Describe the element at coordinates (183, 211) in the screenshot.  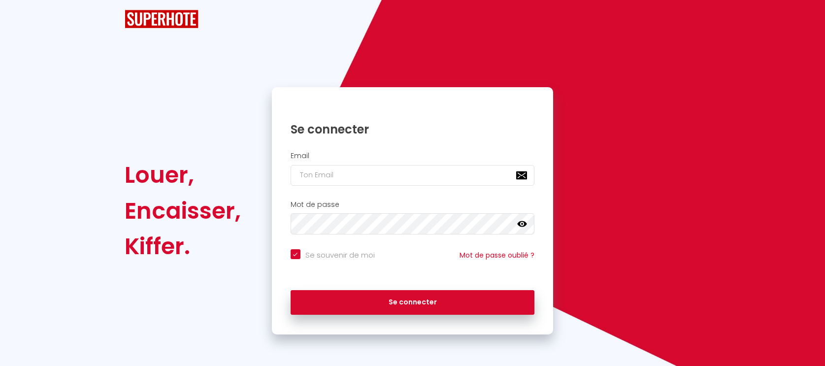
I see `div: Encaisser,` at that location.